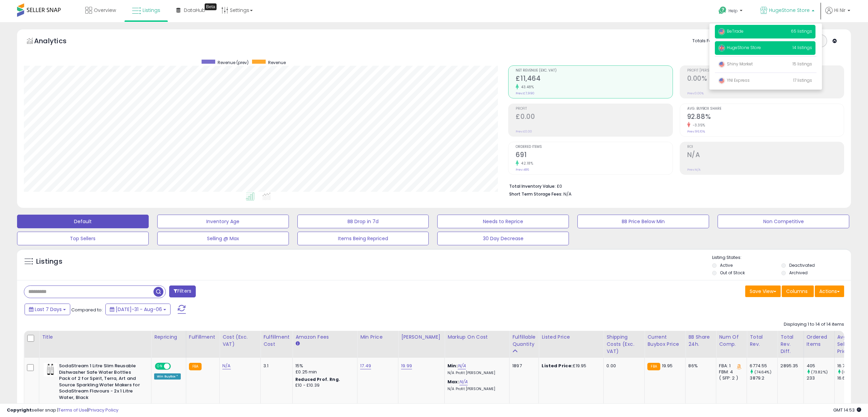 The height and width of the screenshot is (417, 868). Describe the element at coordinates (503, 239) in the screenshot. I see `button: 30 Day Decrease` at that location.